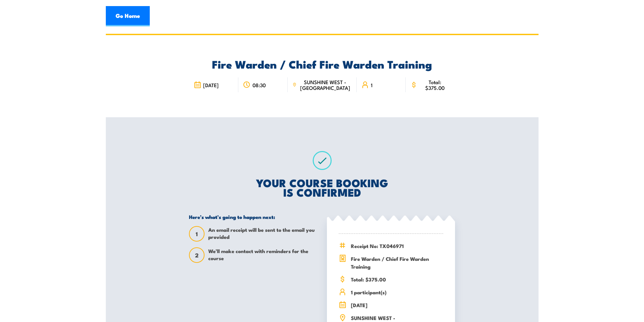 This screenshot has height=322, width=644. Describe the element at coordinates (397, 292) in the screenshot. I see `span: 1 participant(s)` at that location.